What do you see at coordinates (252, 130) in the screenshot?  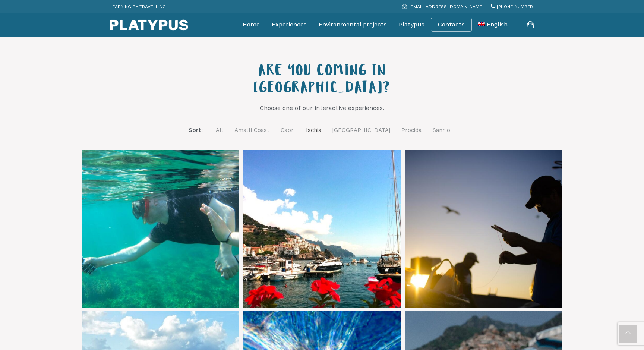 I see `a: Amalfi Coast` at bounding box center [252, 130].